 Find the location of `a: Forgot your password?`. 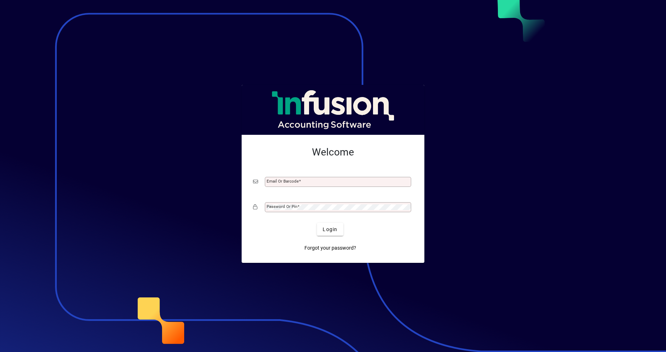

a: Forgot your password? is located at coordinates (330, 248).